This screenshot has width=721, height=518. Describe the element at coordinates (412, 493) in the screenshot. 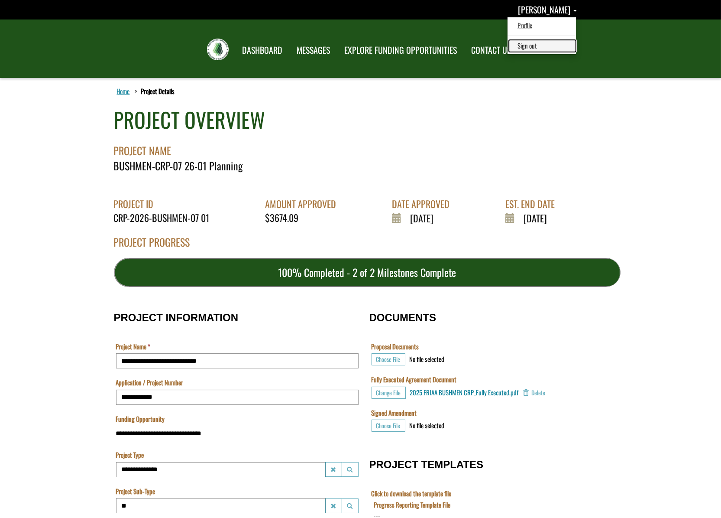

I see `label: Click to download the template file` at that location.